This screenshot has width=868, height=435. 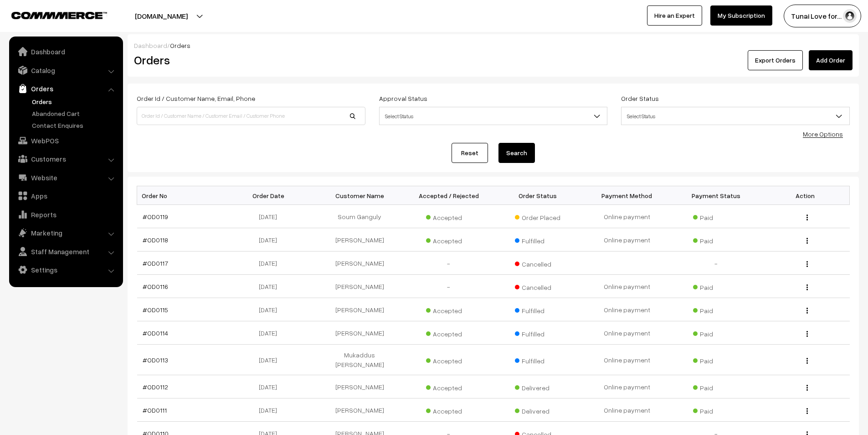 What do you see at coordinates (449, 195) in the screenshot?
I see `th: Accepted / Rejected` at bounding box center [449, 195].